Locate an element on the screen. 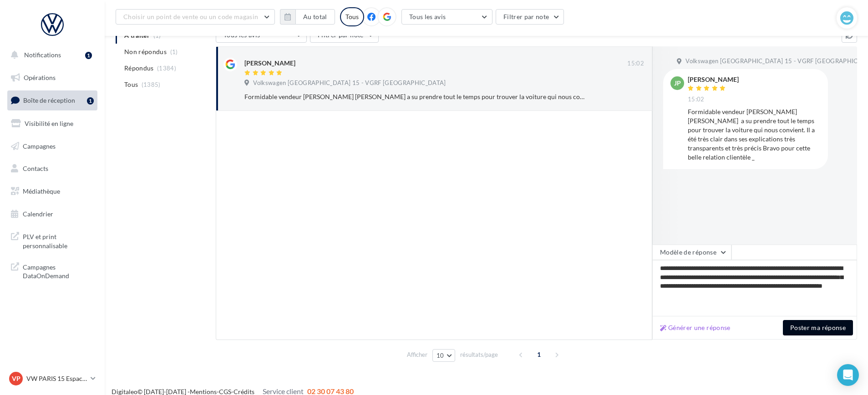  button: Notifications 1 is located at coordinates (51, 55).